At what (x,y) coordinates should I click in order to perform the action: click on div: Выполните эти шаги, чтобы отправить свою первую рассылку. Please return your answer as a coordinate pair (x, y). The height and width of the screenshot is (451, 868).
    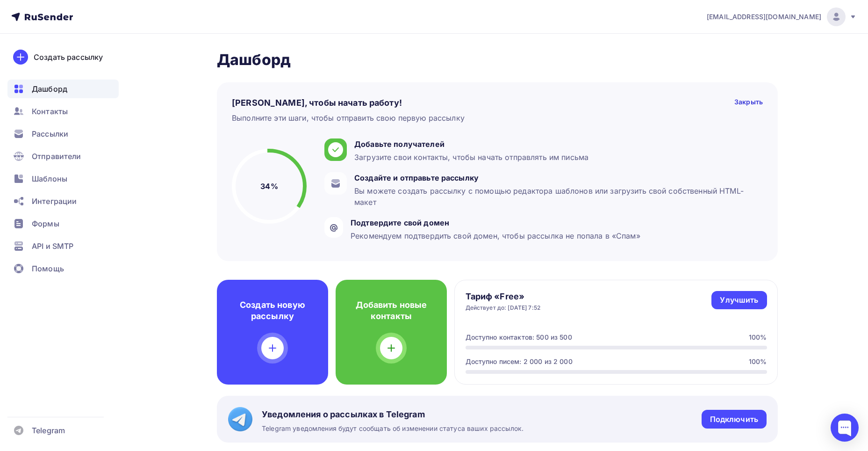
    Looking at the image, I should click on (348, 118).